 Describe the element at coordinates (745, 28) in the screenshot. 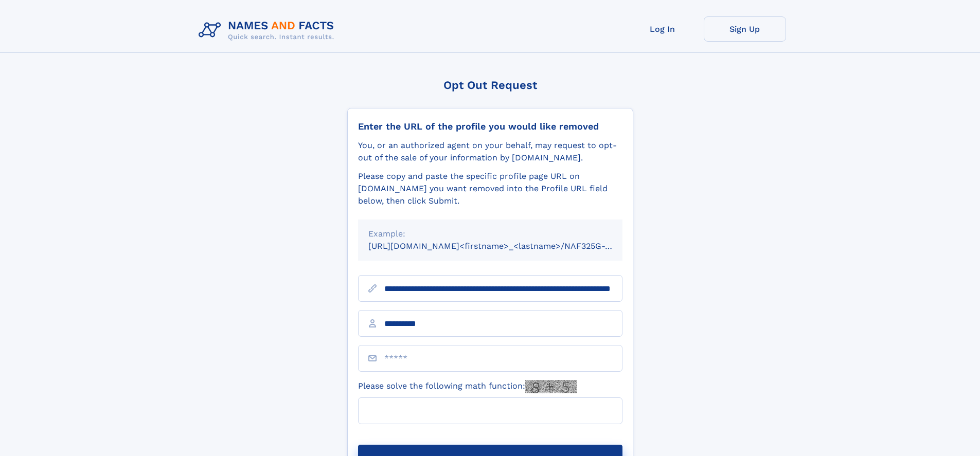

I see `a: Sign Up` at that location.